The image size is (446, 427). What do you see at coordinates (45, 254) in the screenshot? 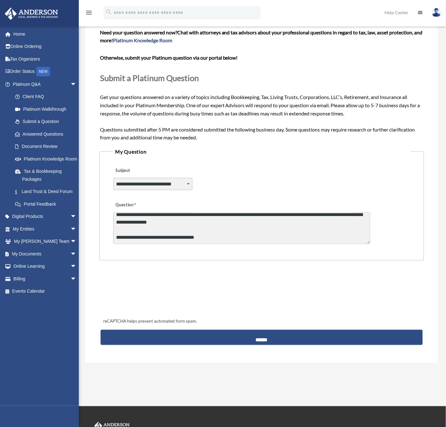
I see `a: My Documentsarrow_drop_down` at bounding box center [45, 254].